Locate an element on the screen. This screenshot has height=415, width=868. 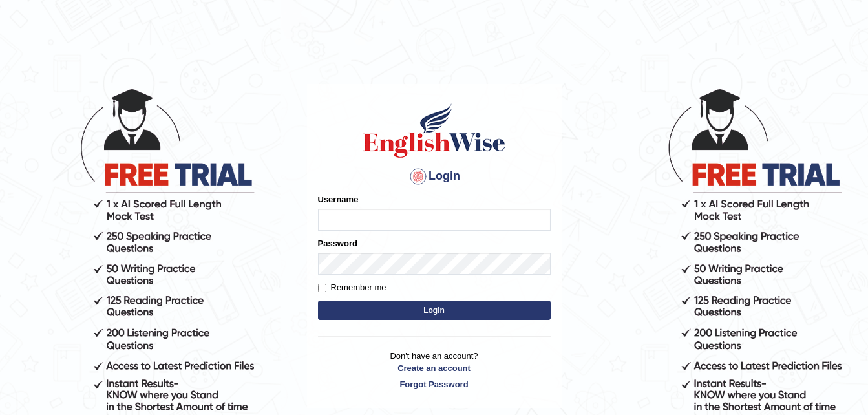
button: Login is located at coordinates (434, 310).